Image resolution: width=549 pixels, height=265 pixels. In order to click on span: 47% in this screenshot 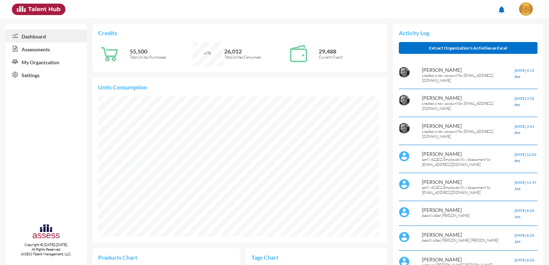, I will do `click(207, 53)`.